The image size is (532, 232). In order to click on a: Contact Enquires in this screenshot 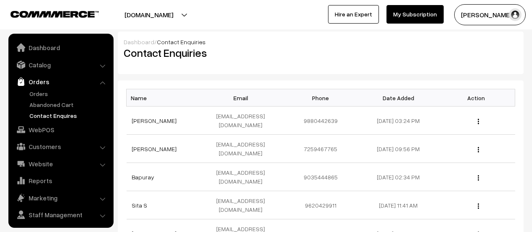, I will do `click(69, 115)`.